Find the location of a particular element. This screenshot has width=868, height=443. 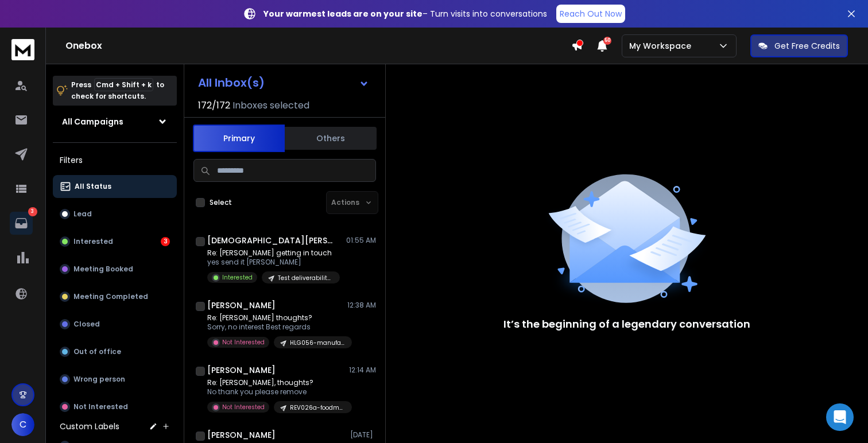

span: Cmd + Shift + k is located at coordinates (124, 84).